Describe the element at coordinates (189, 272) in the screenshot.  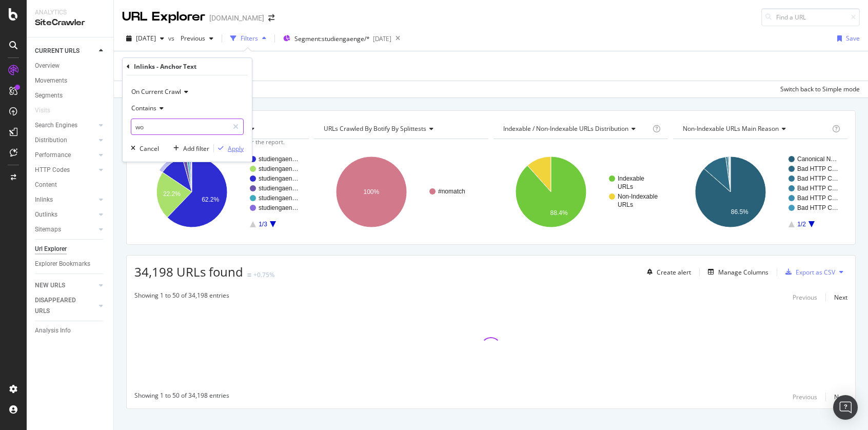
I see `span: 34,198 URLs found` at that location.